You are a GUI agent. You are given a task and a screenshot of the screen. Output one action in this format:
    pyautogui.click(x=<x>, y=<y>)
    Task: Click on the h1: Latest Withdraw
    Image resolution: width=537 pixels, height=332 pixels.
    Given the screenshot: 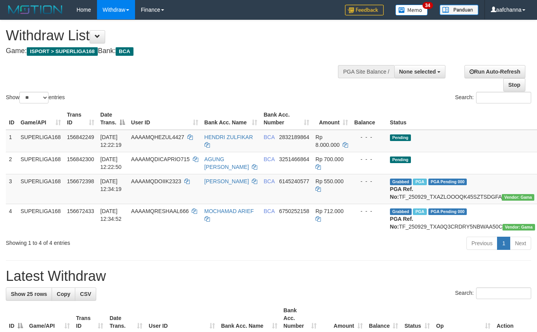 What is the action you would take?
    pyautogui.click(x=268, y=277)
    